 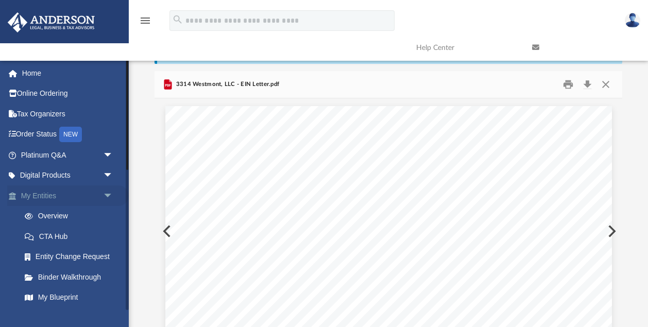 I want to click on i: search, so click(x=178, y=20).